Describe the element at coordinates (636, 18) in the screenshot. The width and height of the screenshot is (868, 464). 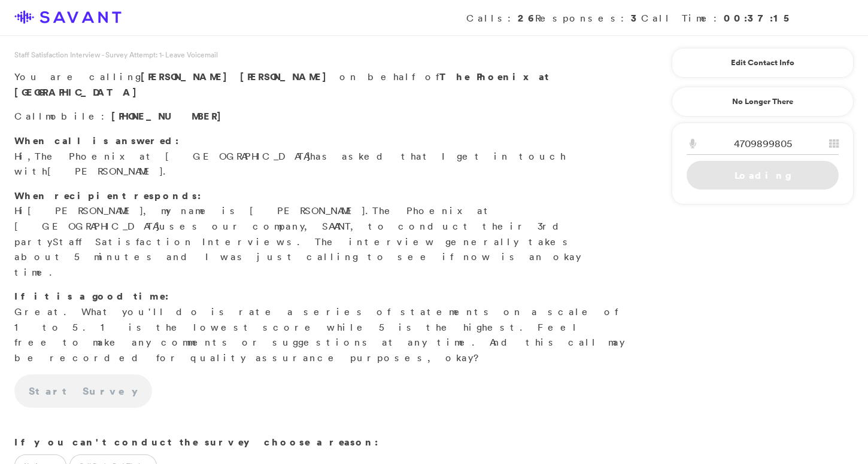
I see `strong: 3` at that location.